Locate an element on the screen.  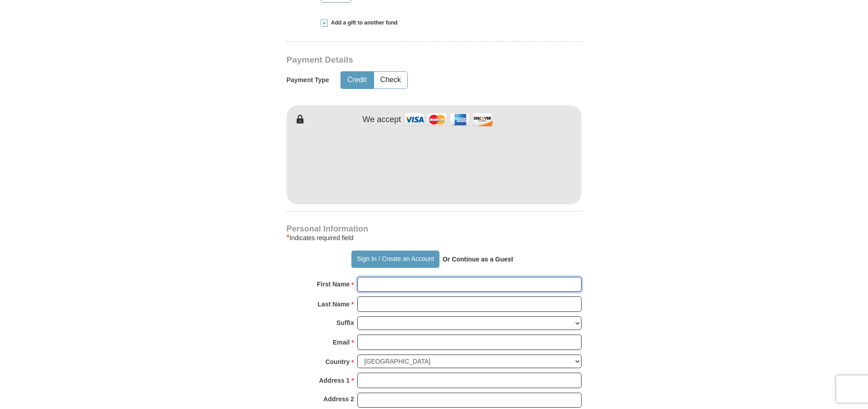
strong: Suffix is located at coordinates (345, 323).